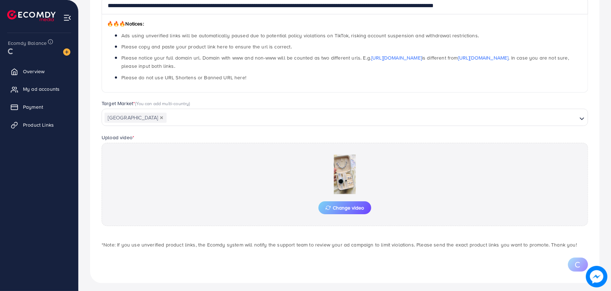 Image resolution: width=611 pixels, height=291 pixels. Describe the element at coordinates (34, 71) in the screenshot. I see `span: Overview` at that location.